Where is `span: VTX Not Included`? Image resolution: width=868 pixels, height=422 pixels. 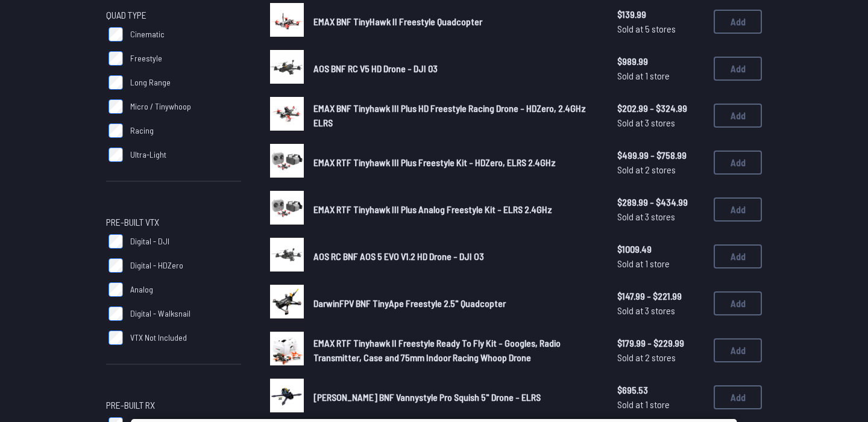 span: VTX Not Included is located at coordinates (158, 338).